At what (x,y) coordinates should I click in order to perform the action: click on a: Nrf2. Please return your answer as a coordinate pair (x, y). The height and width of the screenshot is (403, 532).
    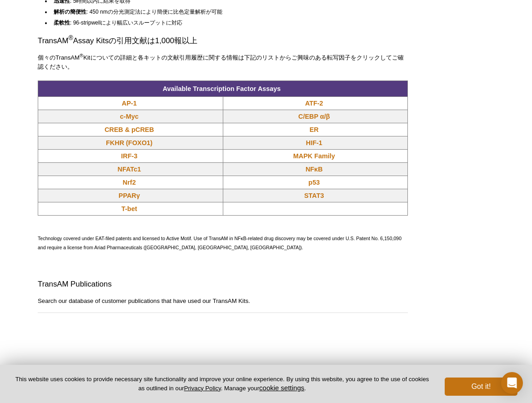
    Looking at the image, I should click on (129, 182).